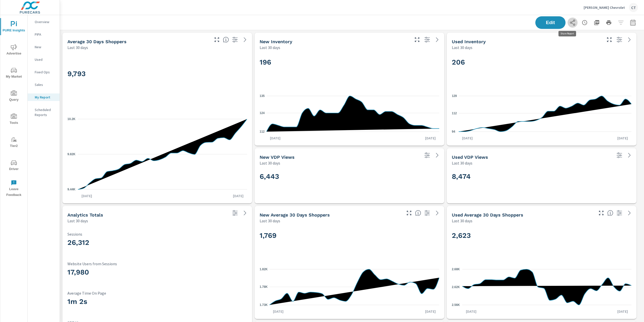 This screenshot has width=644, height=322. I want to click on p: Overview, so click(45, 22).